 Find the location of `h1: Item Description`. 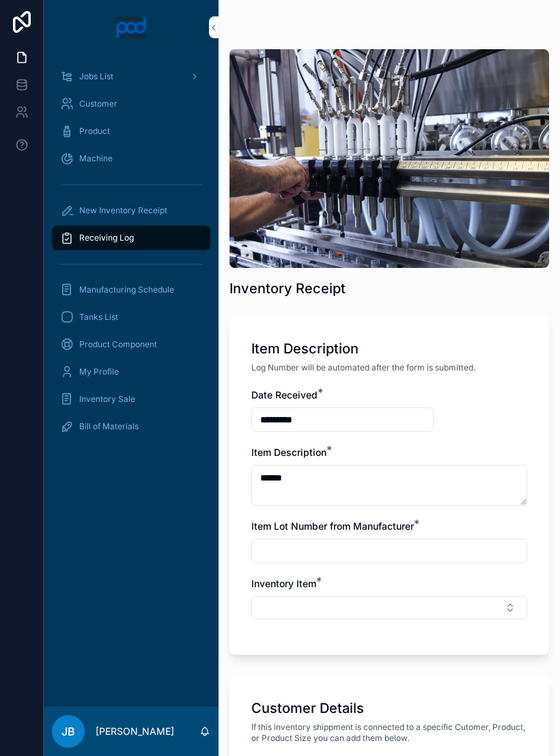

h1: Item Description is located at coordinates (304, 348).